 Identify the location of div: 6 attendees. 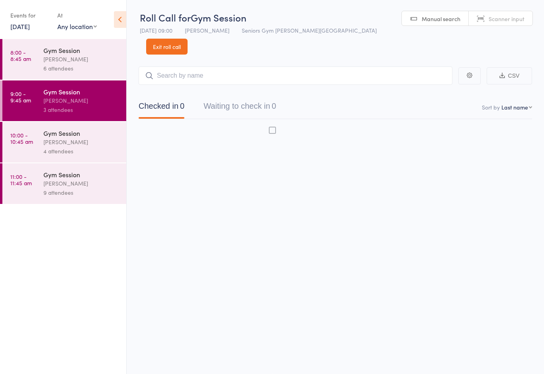
(81, 68).